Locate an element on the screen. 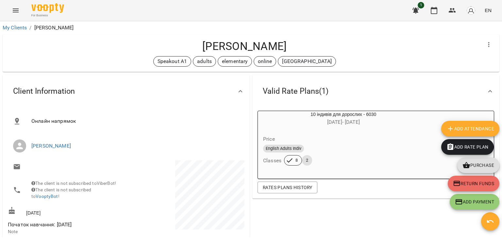  nav: breadcrumb is located at coordinates (251, 28).